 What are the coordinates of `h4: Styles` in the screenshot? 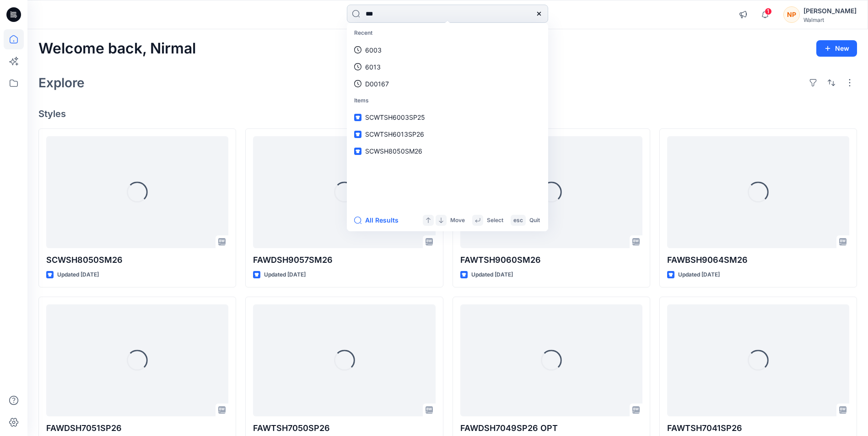 It's located at (447, 114).